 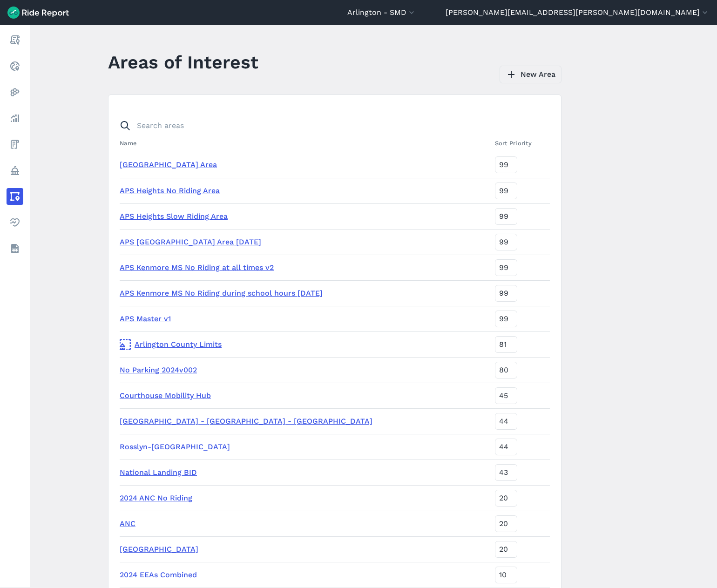 What do you see at coordinates (15, 170) in the screenshot?
I see `a: Policy` at bounding box center [15, 170].